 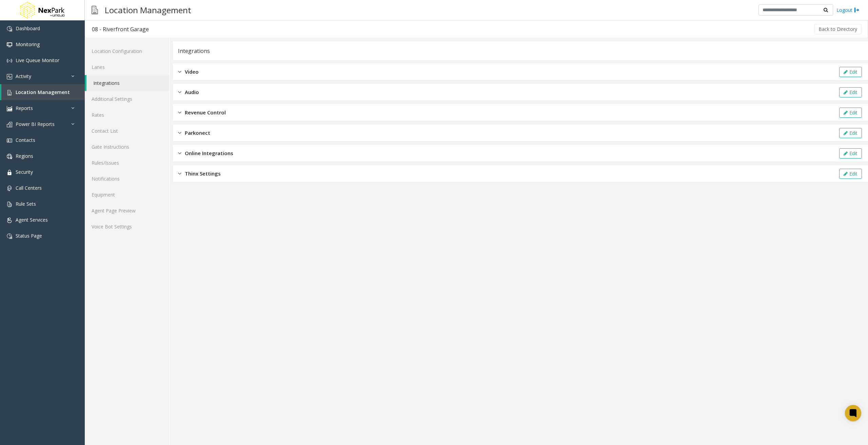 I want to click on a: Rates, so click(x=127, y=115).